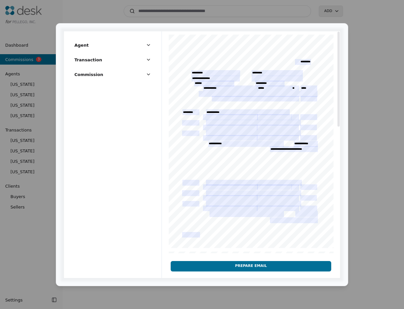 This screenshot has width=404, height=309. Describe the element at coordinates (89, 74) in the screenshot. I see `span: Commission` at that location.